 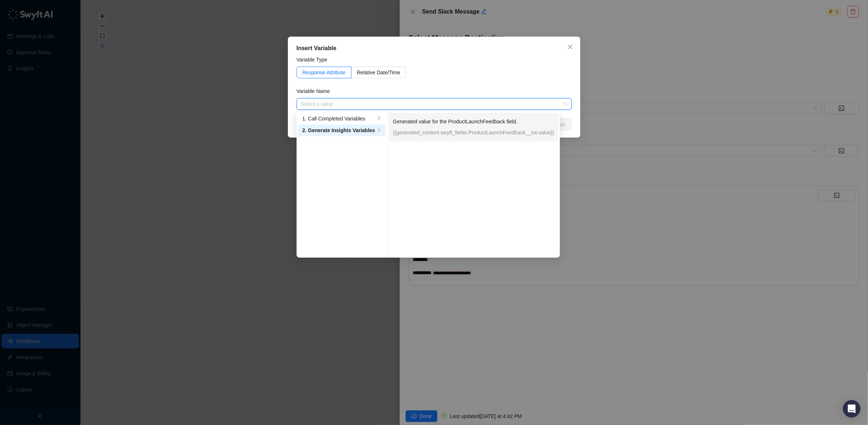 What do you see at coordinates (341, 119) in the screenshot?
I see `li: 1. Call Completed Variables` at bounding box center [341, 119].